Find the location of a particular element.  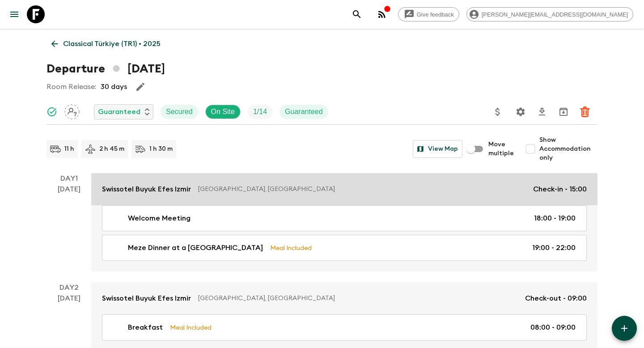

a: Welcome Meeting18:00 - 19:00 is located at coordinates (344, 218).